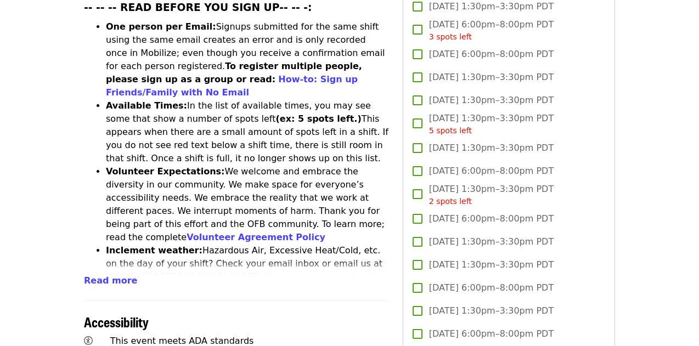  Describe the element at coordinates (247, 277) in the screenshot. I see `li: Hazardous Air, Excessive Heat/Cold, etc. on the day of your shift? Check your email inbox or emai...` at that location.